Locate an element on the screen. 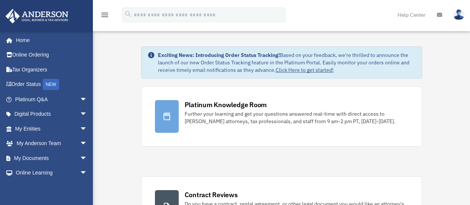 This screenshot has height=205, width=470. i: menu is located at coordinates (105, 15).